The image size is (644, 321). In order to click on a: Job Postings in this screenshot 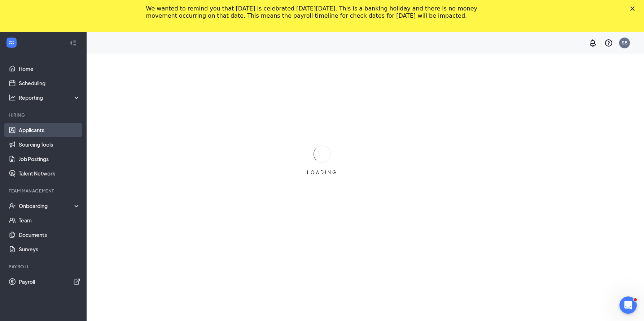, I will do `click(50, 159)`.